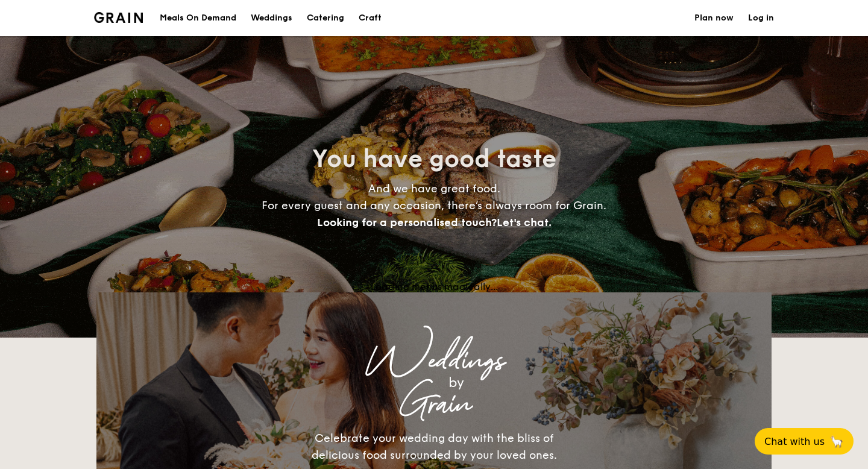 Image resolution: width=868 pixels, height=469 pixels. I want to click on span: Chat with us, so click(794, 442).